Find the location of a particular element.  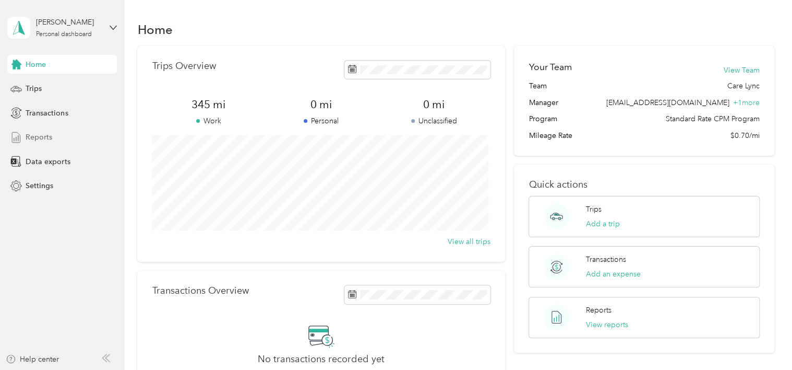

h2: Your Team is located at coordinates (550, 67).